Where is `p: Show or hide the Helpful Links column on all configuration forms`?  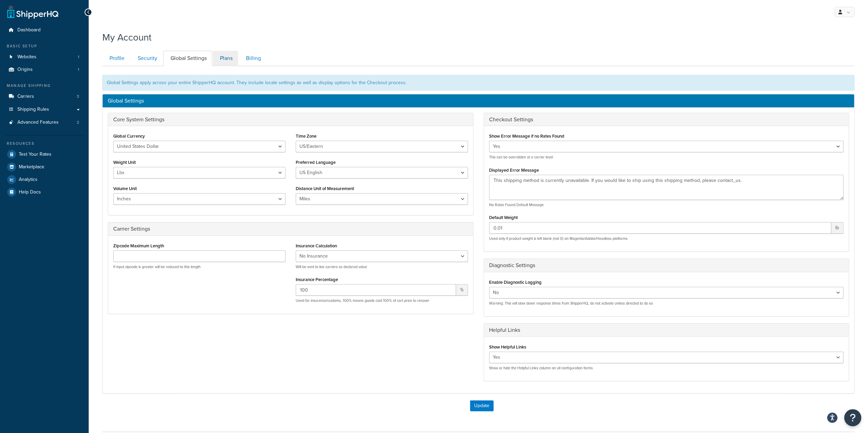 p: Show or hide the Helpful Links column on all configuration forms is located at coordinates (666, 368).